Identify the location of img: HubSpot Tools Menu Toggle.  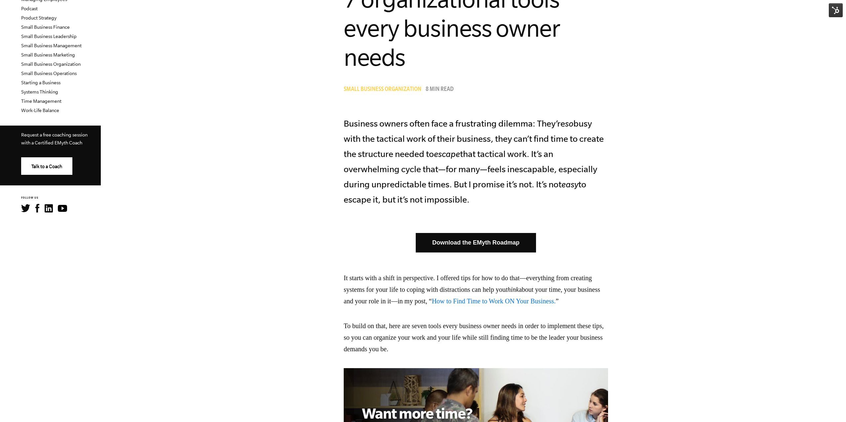
(836, 10).